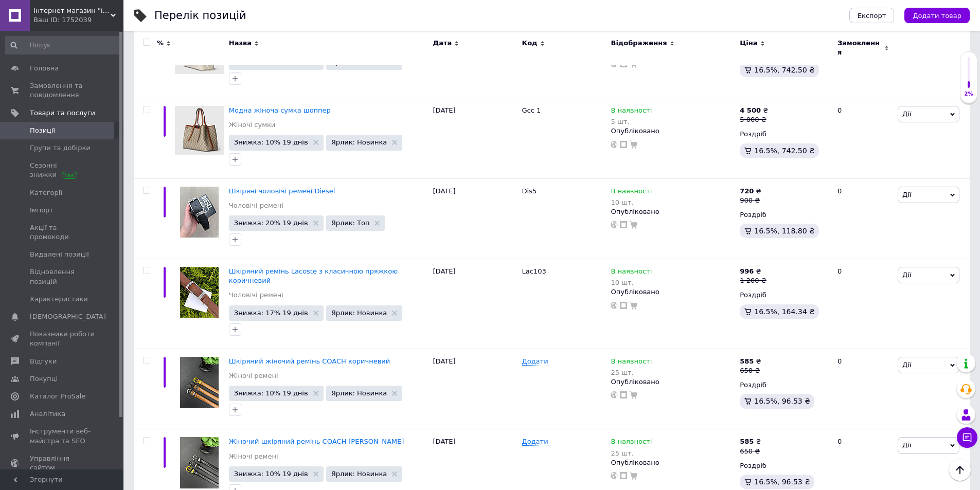 This screenshot has width=980, height=490. What do you see at coordinates (531, 110) in the screenshot?
I see `span: Gcc 1` at bounding box center [531, 110].